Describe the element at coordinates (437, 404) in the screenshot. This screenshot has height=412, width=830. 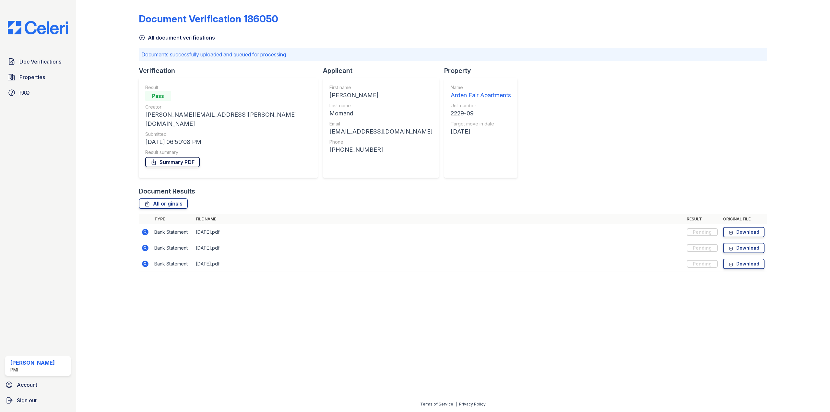
I see `a: Terms of Service` at that location.